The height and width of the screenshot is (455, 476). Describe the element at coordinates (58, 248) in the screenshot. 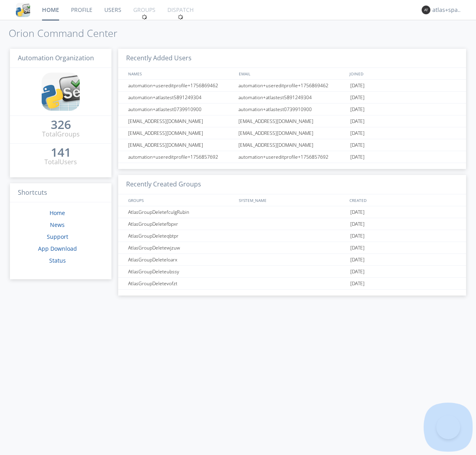

I see `a: App Download` at that location.